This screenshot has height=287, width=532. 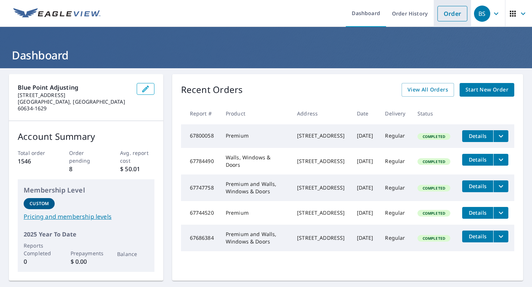 I want to click on a: Start New Order, so click(x=487, y=90).